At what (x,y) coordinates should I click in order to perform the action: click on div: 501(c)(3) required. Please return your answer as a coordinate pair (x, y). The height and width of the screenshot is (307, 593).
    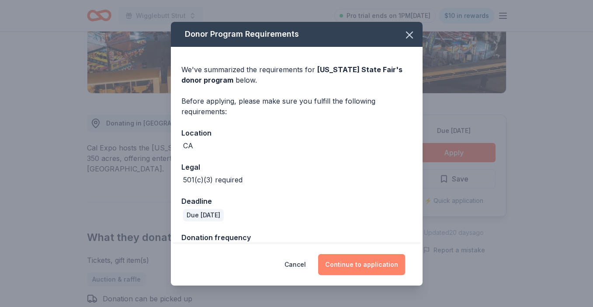
    Looking at the image, I should click on (213, 180).